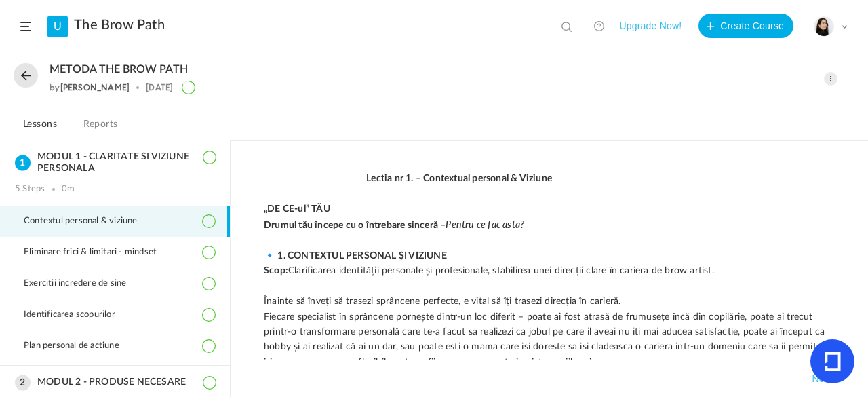 The image size is (868, 397). I want to click on button: Upgrade Now!, so click(650, 26).